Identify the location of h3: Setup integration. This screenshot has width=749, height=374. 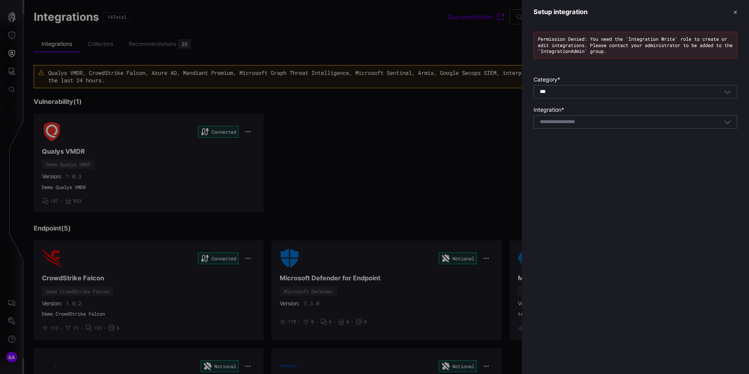
(561, 12).